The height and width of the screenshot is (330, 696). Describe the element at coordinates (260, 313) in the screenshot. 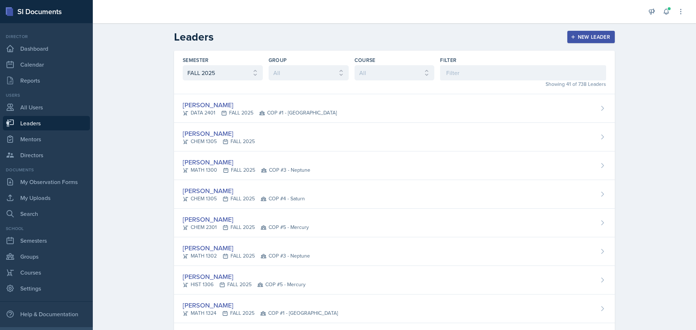

I see `div: MATH 1324 FALL 2025` at that location.